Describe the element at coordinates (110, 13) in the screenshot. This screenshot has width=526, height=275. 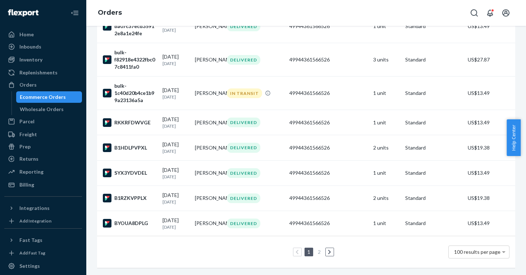
I see `ol: breadcrumbs` at that location.